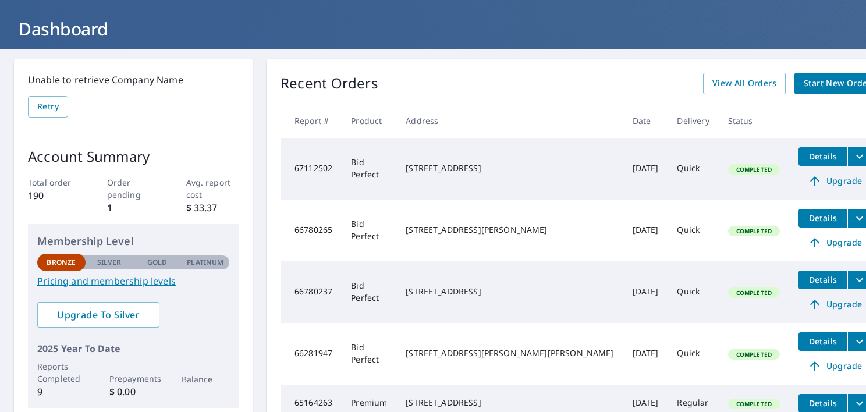  I want to click on th: Delivery, so click(693, 121).